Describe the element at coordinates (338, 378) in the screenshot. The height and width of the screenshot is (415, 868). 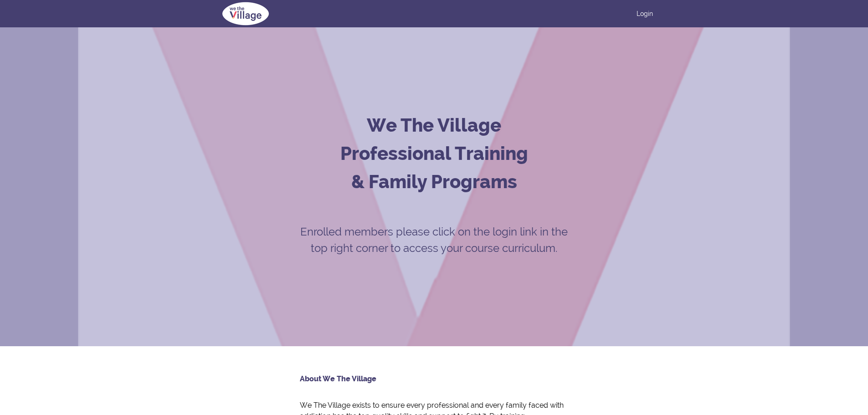
I see `strong: About We The Village` at that location.